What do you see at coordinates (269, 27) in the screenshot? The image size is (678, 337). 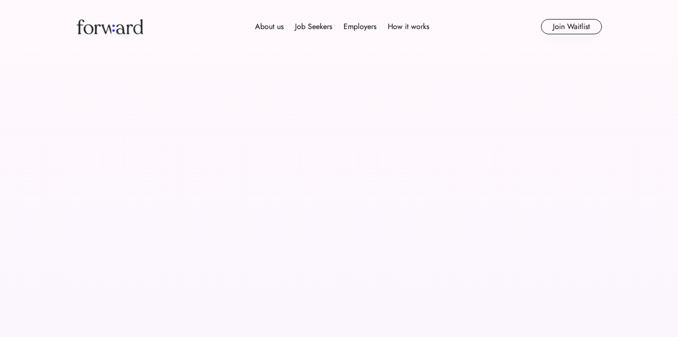 I see `div: About us` at bounding box center [269, 27].